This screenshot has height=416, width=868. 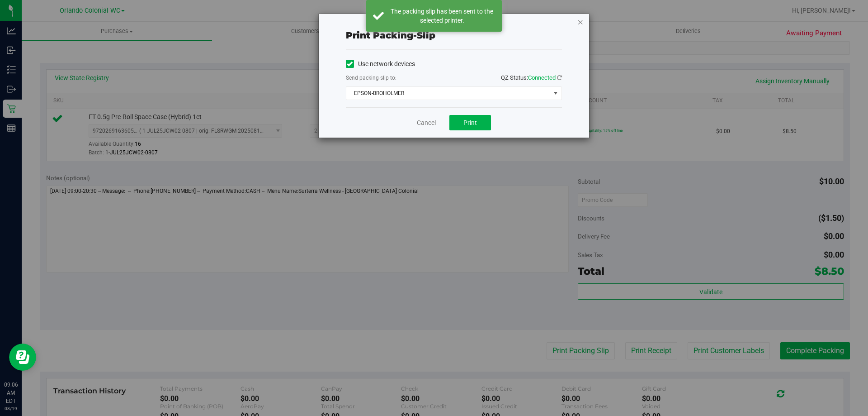 I want to click on a: Cancel, so click(x=426, y=122).